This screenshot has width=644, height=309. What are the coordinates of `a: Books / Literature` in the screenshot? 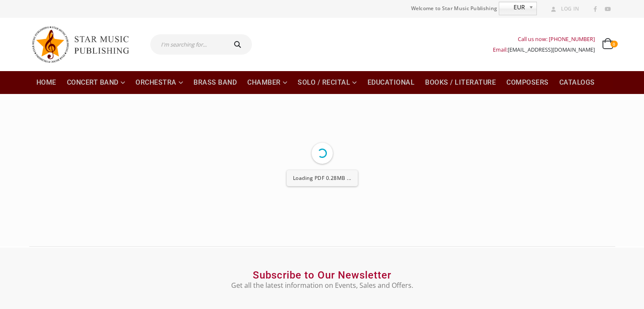 It's located at (460, 83).